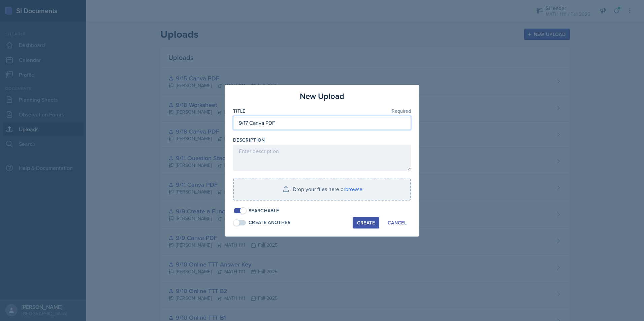 This screenshot has width=644, height=321. What do you see at coordinates (269, 223) in the screenshot?
I see `div: Create Another` at bounding box center [269, 223].